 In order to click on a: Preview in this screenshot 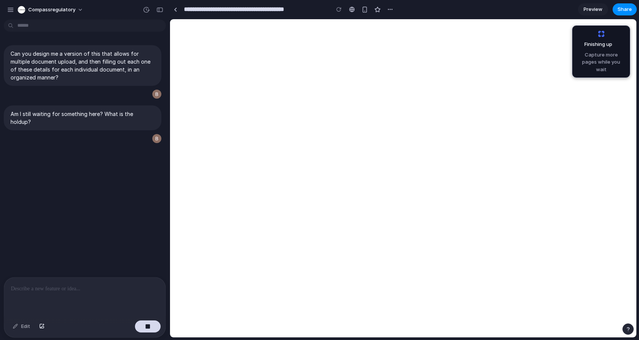, I will do `click(593, 9)`.